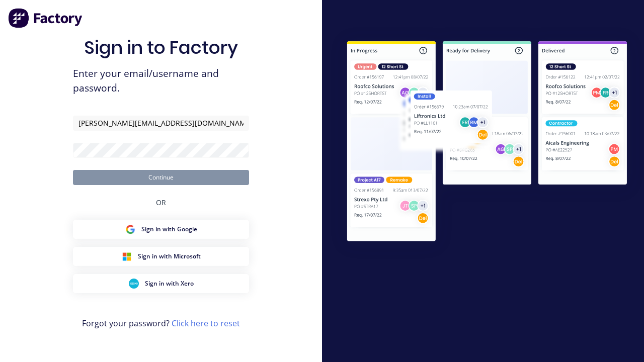  Describe the element at coordinates (161, 229) in the screenshot. I see `button: Google Sign inSign in with Google` at that location.